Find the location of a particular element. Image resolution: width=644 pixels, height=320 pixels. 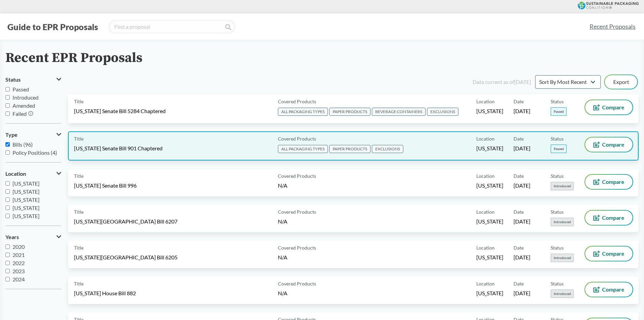

input: 2024 is located at coordinates (7, 279).